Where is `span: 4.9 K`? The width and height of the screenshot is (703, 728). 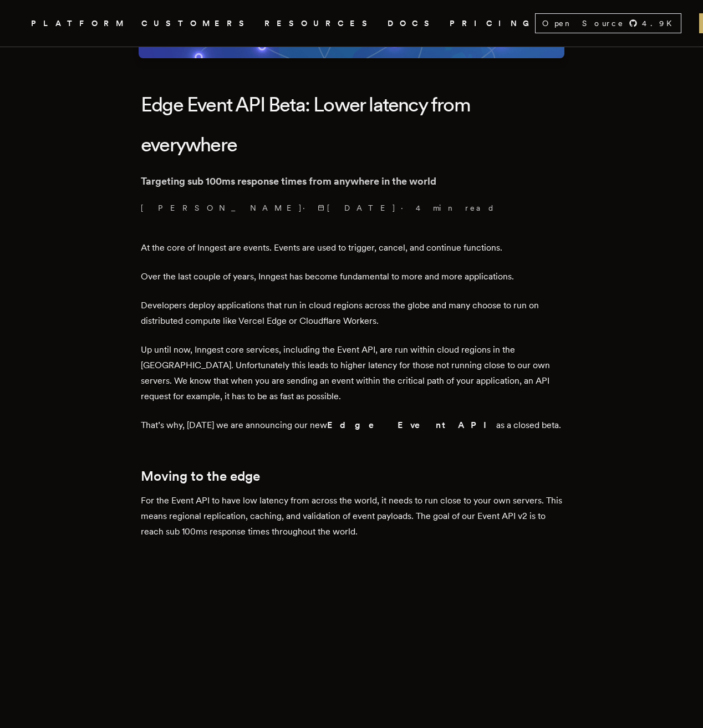 span: 4.9 K is located at coordinates (661, 23).